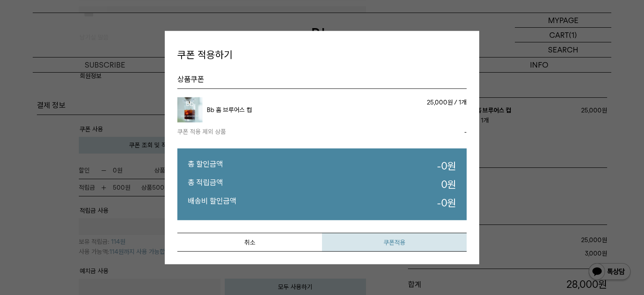 The height and width of the screenshot is (295, 644). I want to click on p: 25,000원 / 1개, so click(408, 102).